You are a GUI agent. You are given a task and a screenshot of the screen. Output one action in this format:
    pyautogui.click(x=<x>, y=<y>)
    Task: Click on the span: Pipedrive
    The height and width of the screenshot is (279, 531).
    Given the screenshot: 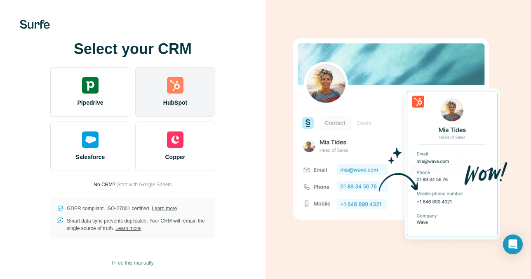 What is the action you would take?
    pyautogui.click(x=90, y=103)
    